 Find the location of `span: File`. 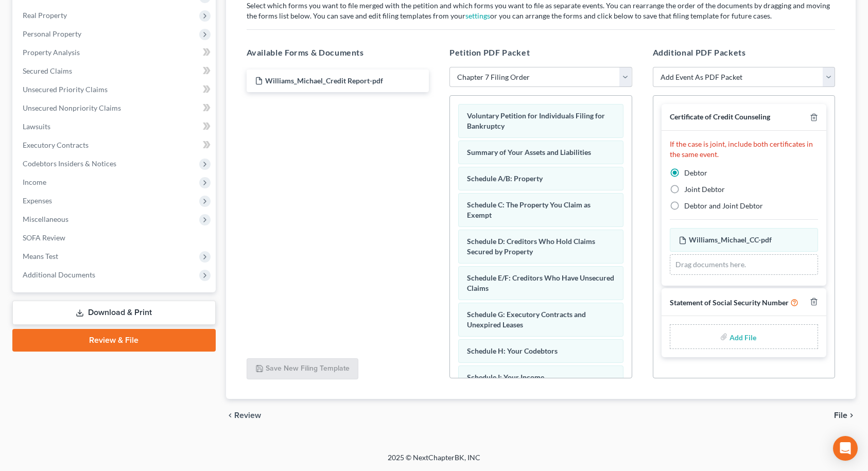

span: File is located at coordinates (840, 415).